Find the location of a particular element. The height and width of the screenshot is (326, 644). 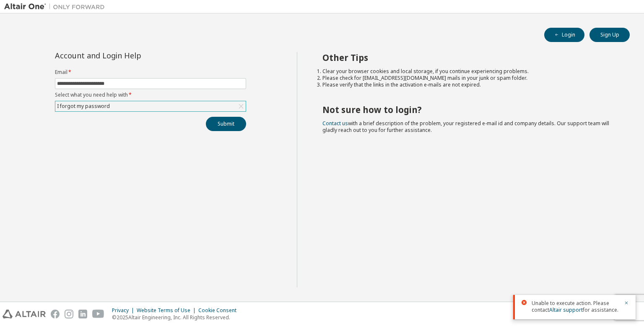

img: altair_logo.svg is located at coordinates (24, 314).